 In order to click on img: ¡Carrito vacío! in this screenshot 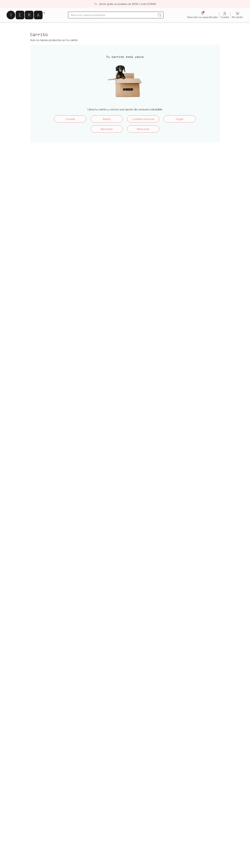, I will do `click(125, 81)`.